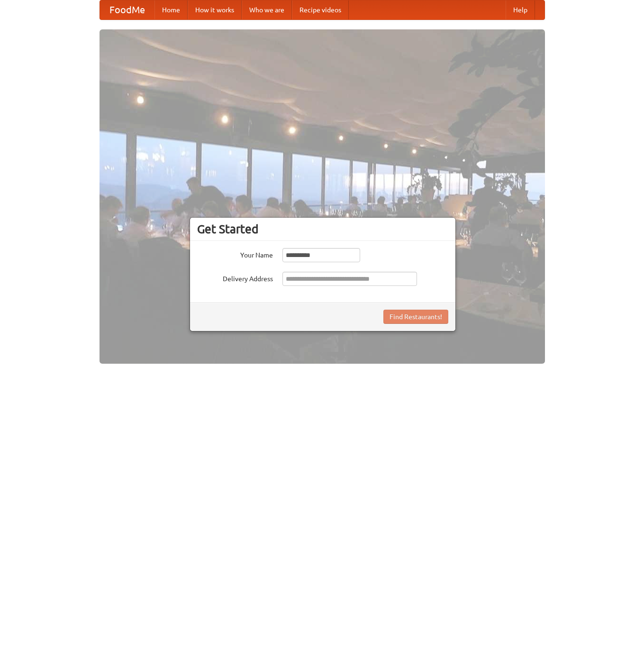 The height and width of the screenshot is (671, 644). Describe the element at coordinates (235, 278) in the screenshot. I see `label: Delivery Address` at that location.